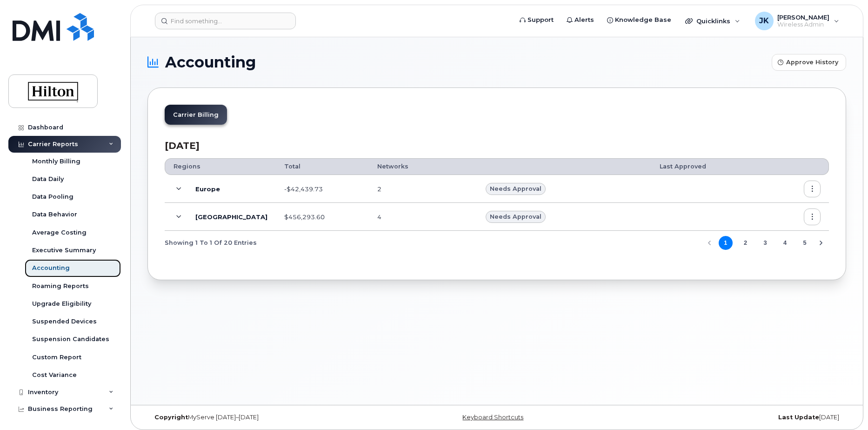 The image size is (868, 430). What do you see at coordinates (322, 217) in the screenshot?
I see `td: $456,293.60` at bounding box center [322, 217].